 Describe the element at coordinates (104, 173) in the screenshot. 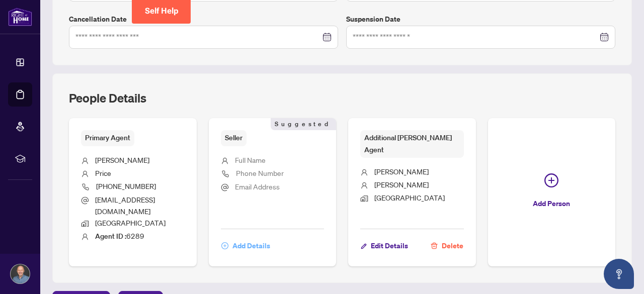

I see `span: Price` at that location.